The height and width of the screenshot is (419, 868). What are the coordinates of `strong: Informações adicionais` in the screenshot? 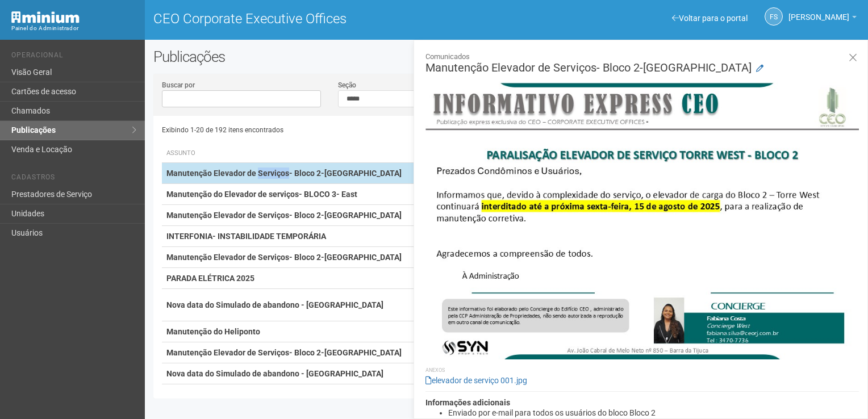 It's located at (468, 402).